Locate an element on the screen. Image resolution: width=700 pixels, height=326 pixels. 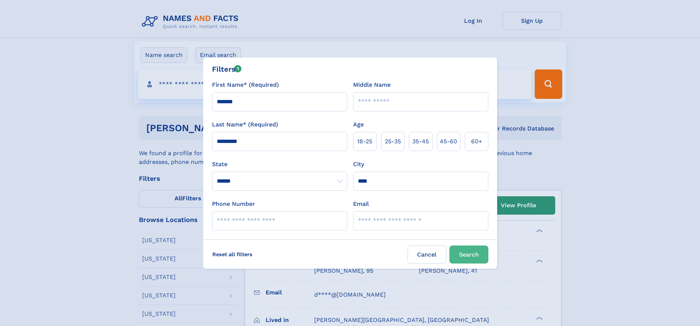
label: Cancel is located at coordinates (427, 254).